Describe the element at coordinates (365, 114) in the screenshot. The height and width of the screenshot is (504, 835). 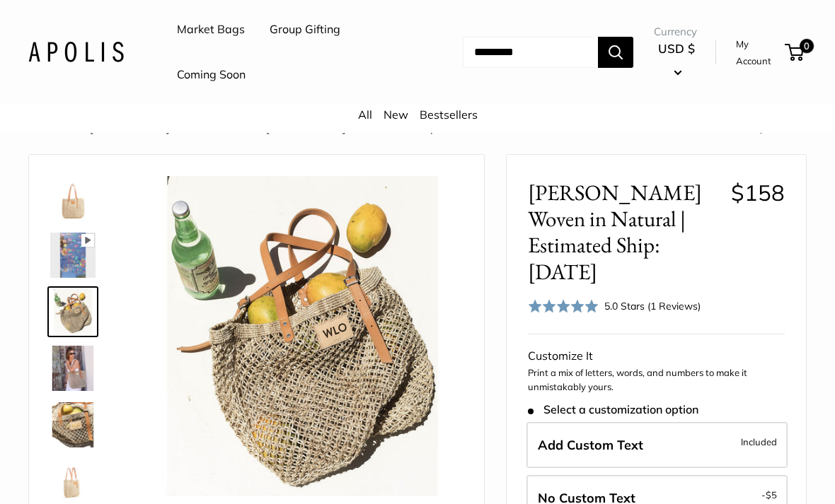
I see `a: All` at that location.